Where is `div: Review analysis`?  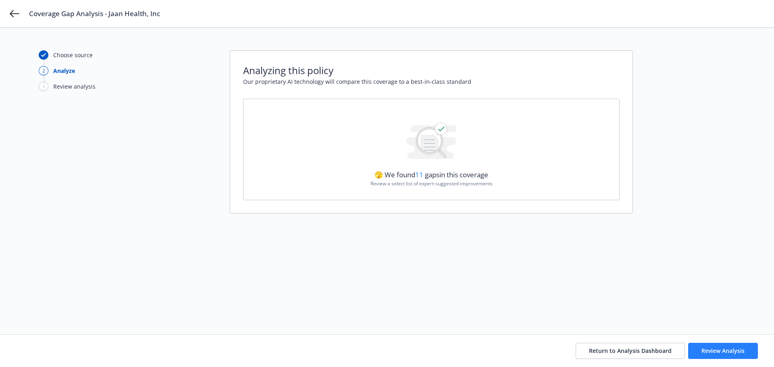 div: Review analysis is located at coordinates (74, 86).